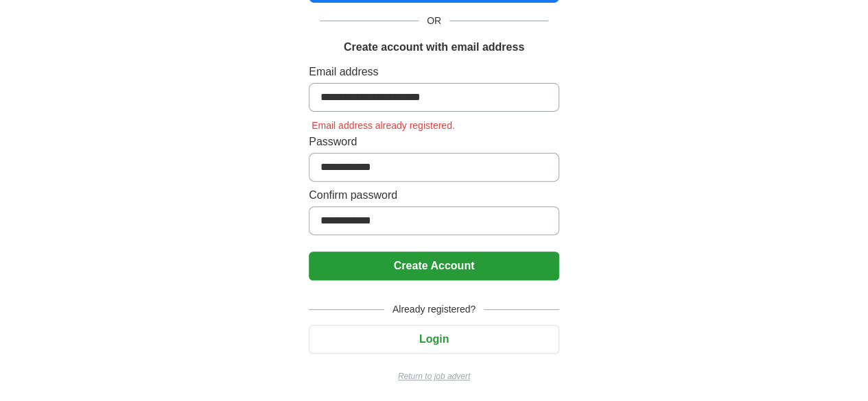 Image resolution: width=868 pixels, height=401 pixels. Describe the element at coordinates (434, 340) in the screenshot. I see `button: Login` at that location.